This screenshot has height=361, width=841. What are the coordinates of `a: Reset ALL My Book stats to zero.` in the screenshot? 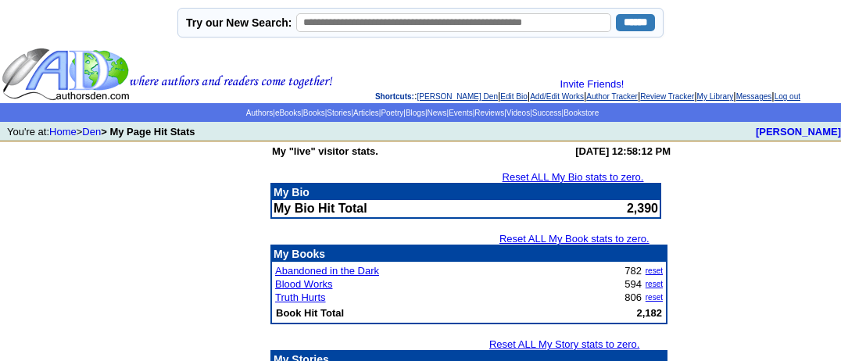 It's located at (574, 238).